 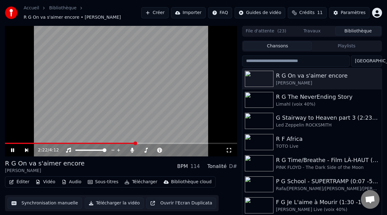 What do you see at coordinates (54, 150) in the screenshot?
I see `span: 4:12` at bounding box center [54, 150].